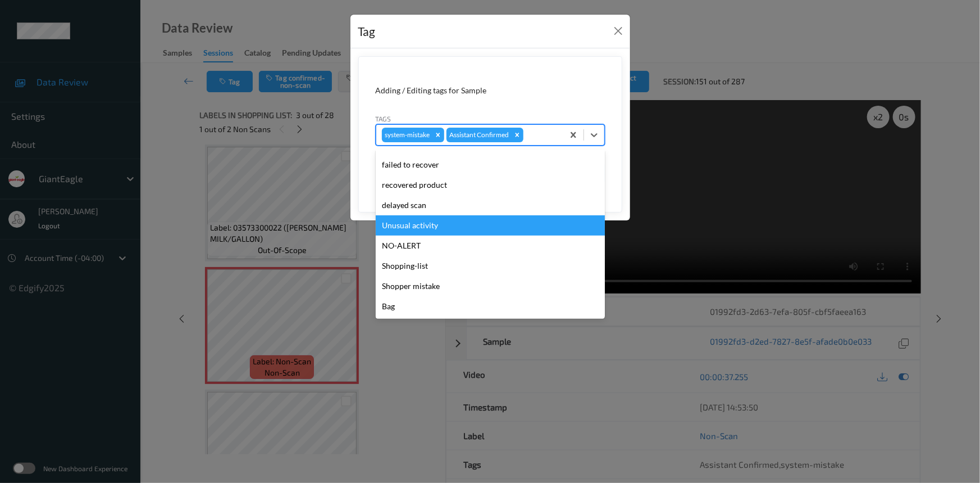 Image resolution: width=980 pixels, height=483 pixels. Describe the element at coordinates (479, 135) in the screenshot. I see `div: Assistant Confirmed` at that location.